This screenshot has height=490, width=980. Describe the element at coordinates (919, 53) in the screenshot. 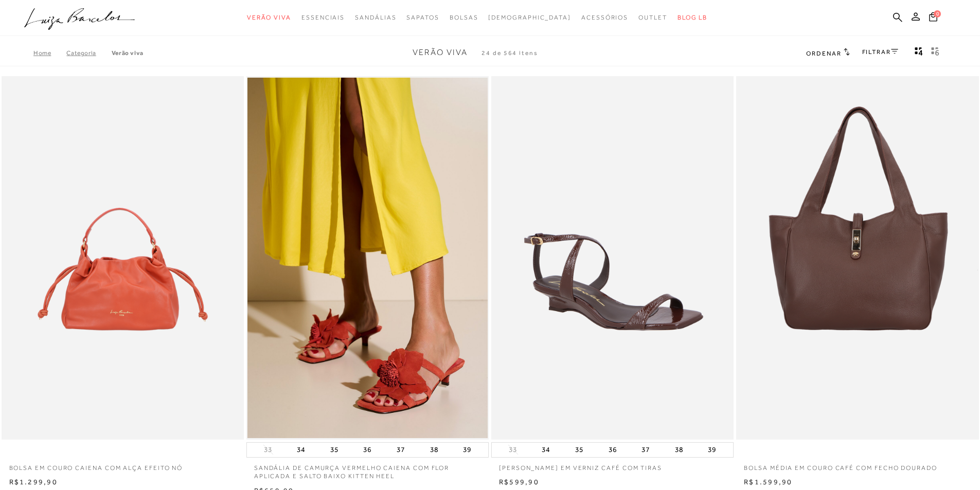

I see `button: Mostrar 4 produtos por linha` at that location.